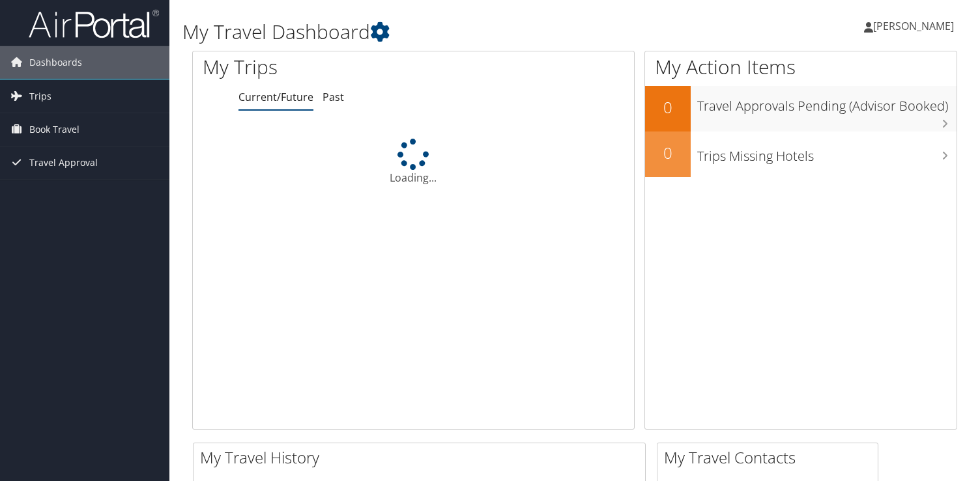 The height and width of the screenshot is (481, 980). Describe the element at coordinates (333, 97) in the screenshot. I see `a: Past` at that location.